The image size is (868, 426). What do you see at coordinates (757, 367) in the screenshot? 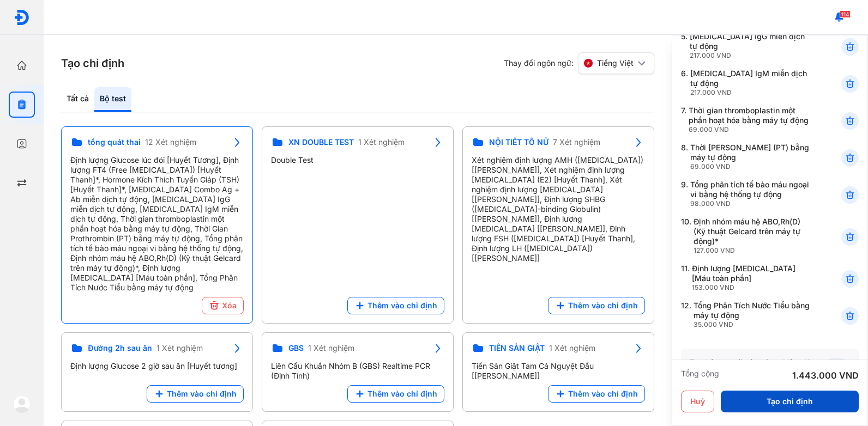
I see `div: Tạo bộ test với các xét nghiệm đã chọn` at bounding box center [757, 367].